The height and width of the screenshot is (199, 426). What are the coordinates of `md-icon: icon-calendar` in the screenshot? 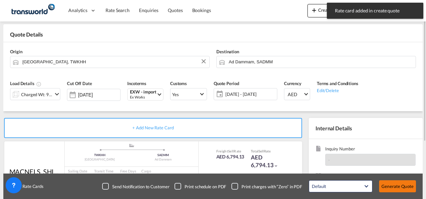 It's located at (218, 94).